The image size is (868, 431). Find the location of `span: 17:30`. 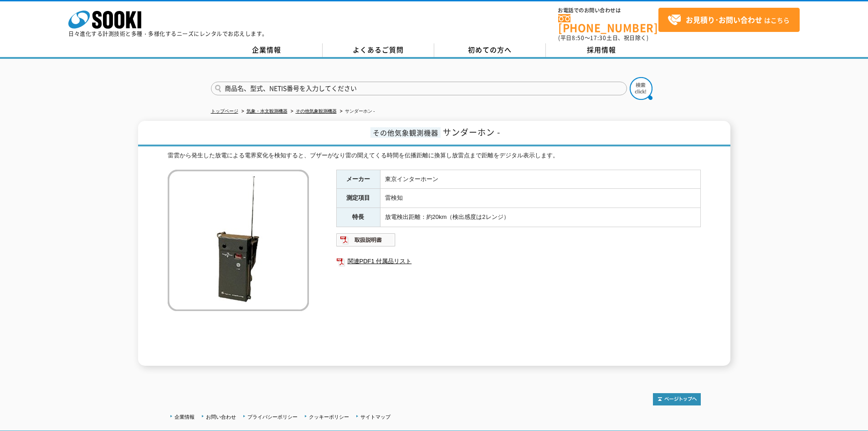

span: 17:30 is located at coordinates (598, 38).